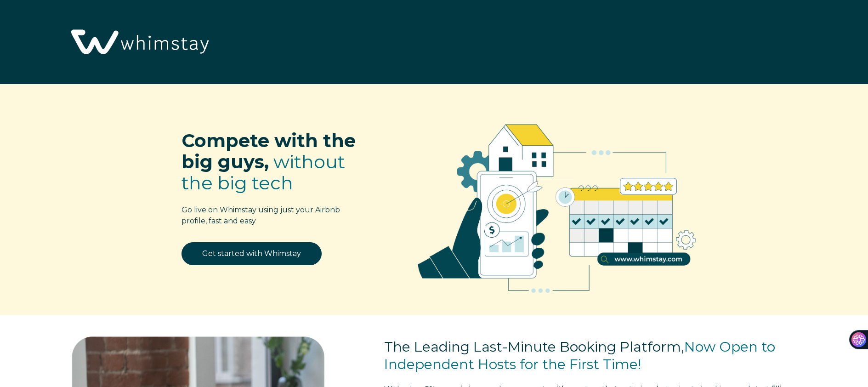 The image size is (868, 387). Describe the element at coordinates (139, 43) in the screenshot. I see `img: Whimstay Logo-02 1` at that location.